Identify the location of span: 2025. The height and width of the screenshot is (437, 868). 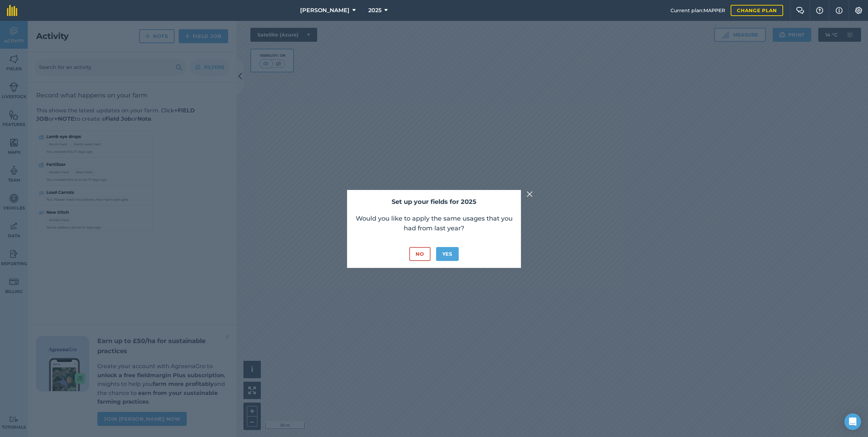
(375, 10).